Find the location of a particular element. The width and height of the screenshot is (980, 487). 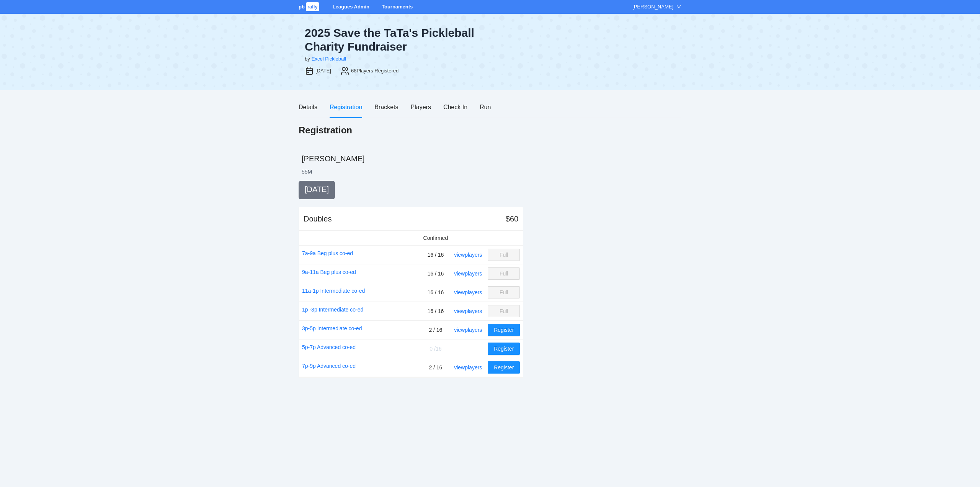

div: 68 Players Registered is located at coordinates (375, 71).